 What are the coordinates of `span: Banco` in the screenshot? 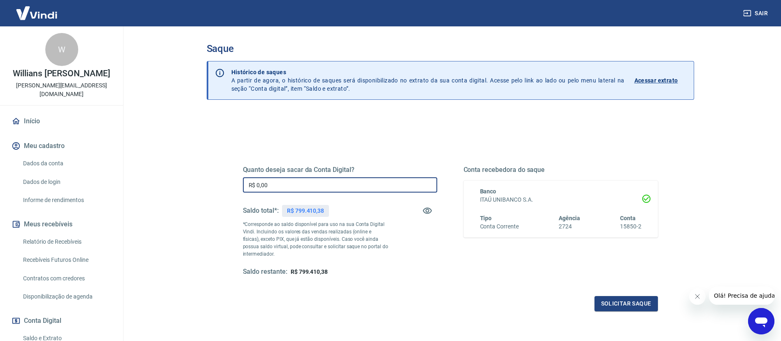 It's located at (488, 191).